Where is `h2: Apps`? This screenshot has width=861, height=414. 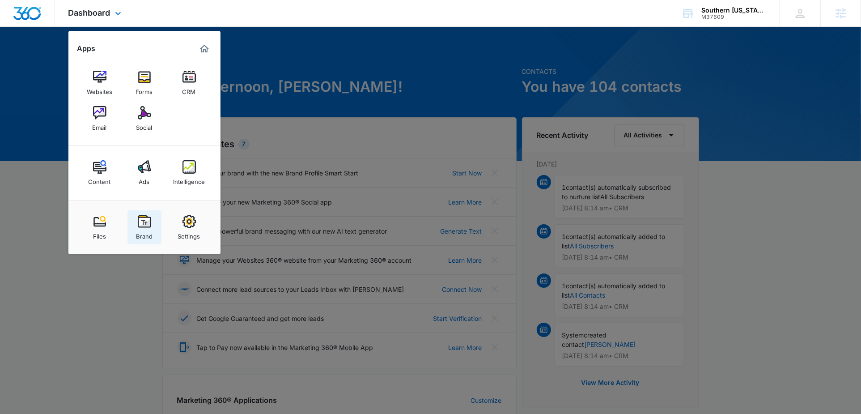 h2: Apps is located at coordinates (86, 48).